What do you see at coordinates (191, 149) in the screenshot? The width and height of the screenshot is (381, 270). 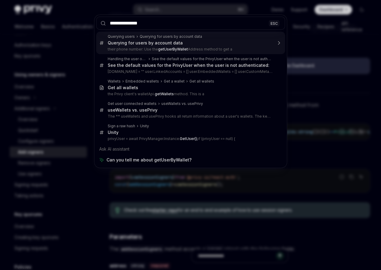 I see `div: Ask AI assistant` at bounding box center [191, 149].